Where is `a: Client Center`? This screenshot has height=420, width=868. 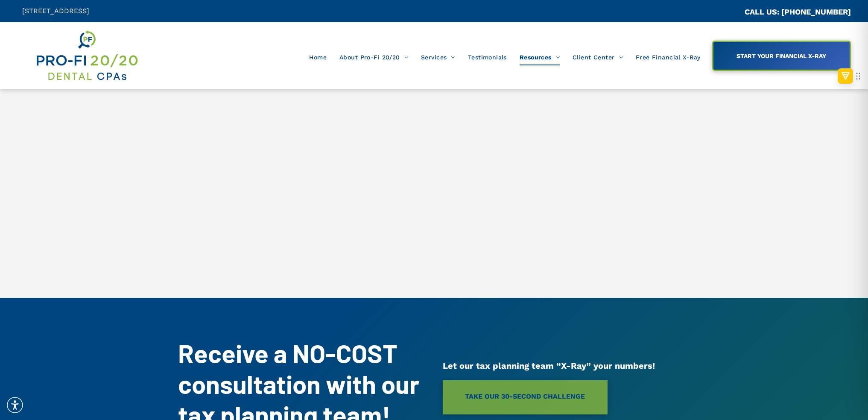
a: Client Center is located at coordinates (598, 57).